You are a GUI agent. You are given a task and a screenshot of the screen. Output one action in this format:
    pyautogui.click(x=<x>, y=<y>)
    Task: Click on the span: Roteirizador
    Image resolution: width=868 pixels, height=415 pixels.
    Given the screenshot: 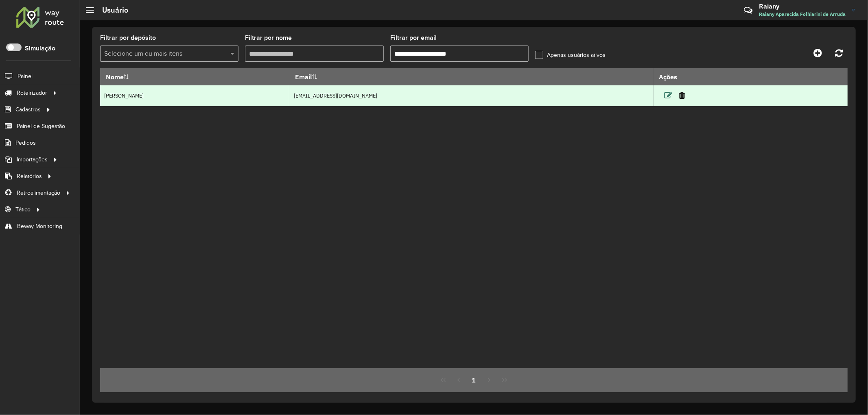 What is the action you would take?
    pyautogui.click(x=32, y=93)
    